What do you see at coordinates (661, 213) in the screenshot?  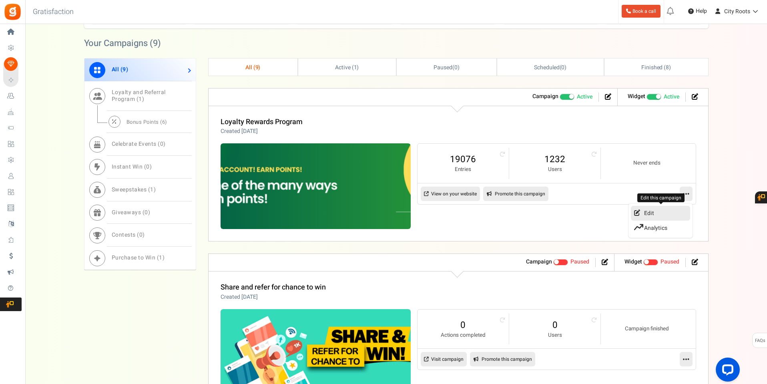 I see `a: Edit` at bounding box center [661, 213].